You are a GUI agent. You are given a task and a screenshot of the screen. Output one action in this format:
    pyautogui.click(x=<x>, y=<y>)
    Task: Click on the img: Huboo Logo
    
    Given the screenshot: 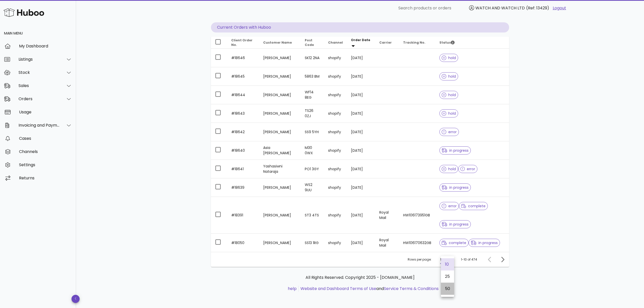 What is the action you would take?
    pyautogui.click(x=24, y=13)
    